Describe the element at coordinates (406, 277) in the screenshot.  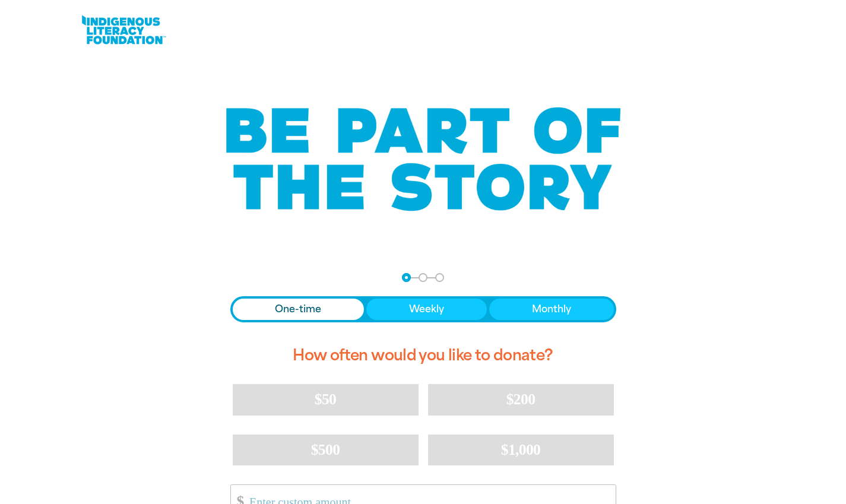
I see `button: Navigate to step 1 of 3 to enter your donation amount` at that location.